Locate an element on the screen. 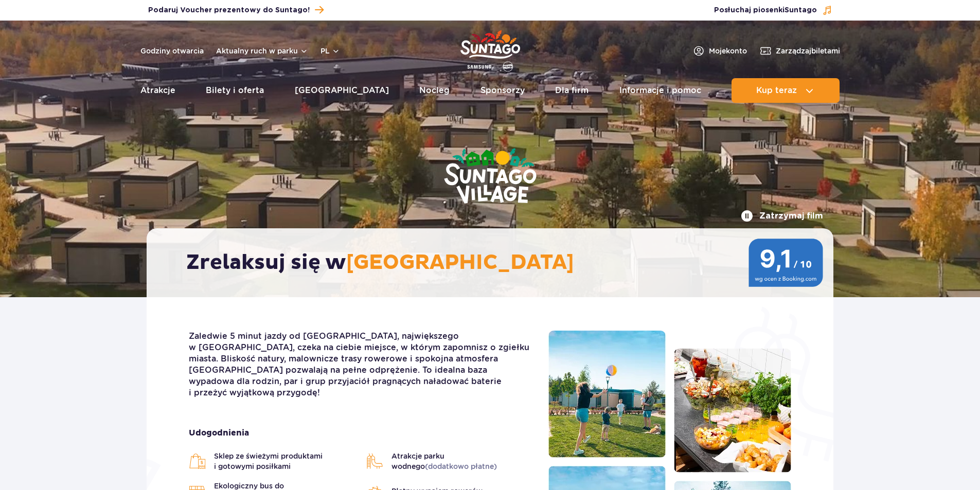 Image resolution: width=980 pixels, height=490 pixels. button: Posłuchaj piosenkiSuntago is located at coordinates (773, 10).